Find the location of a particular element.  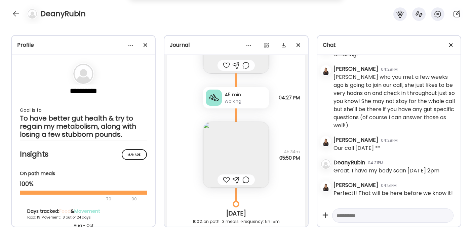

div: Profile is located at coordinates (83, 45).